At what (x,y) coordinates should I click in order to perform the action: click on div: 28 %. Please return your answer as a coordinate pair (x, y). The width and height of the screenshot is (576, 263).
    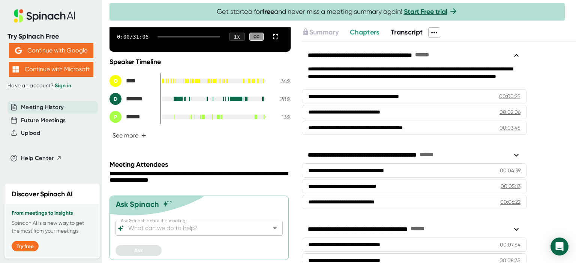
    Looking at the image, I should click on (281, 99).